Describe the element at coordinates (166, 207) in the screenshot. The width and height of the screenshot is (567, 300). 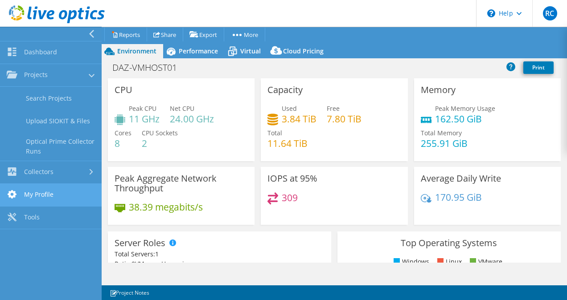
I see `h4: 38.39 megabits/s` at that location.